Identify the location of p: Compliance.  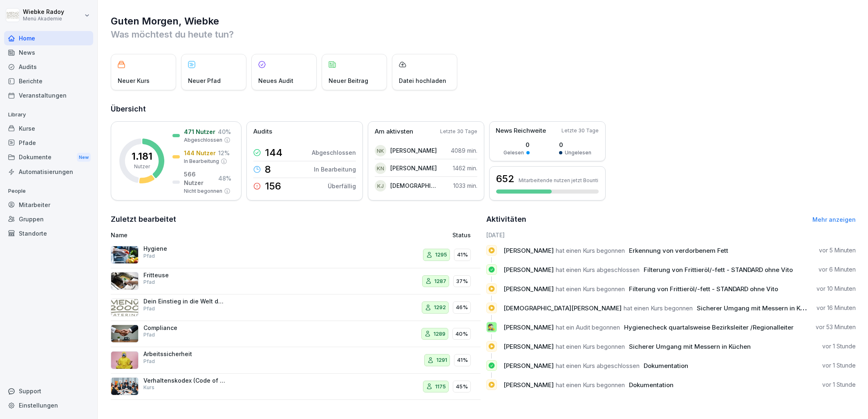
(184, 327).